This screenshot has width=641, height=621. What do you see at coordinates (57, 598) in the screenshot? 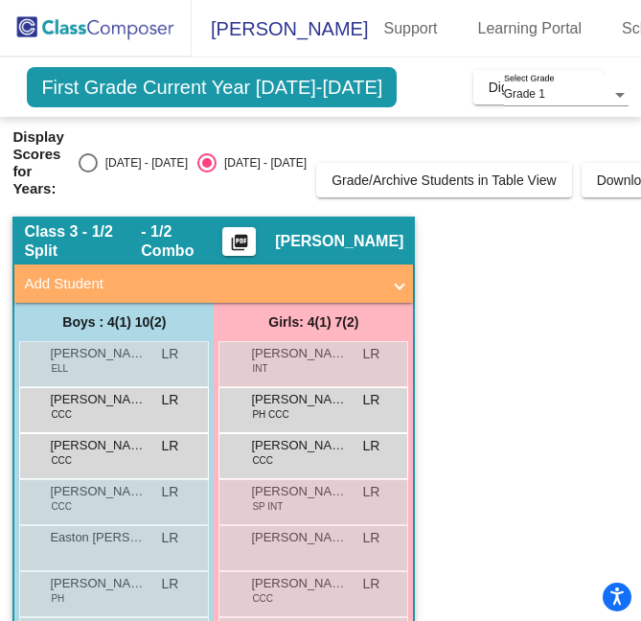
I see `span: PH` at bounding box center [57, 598].